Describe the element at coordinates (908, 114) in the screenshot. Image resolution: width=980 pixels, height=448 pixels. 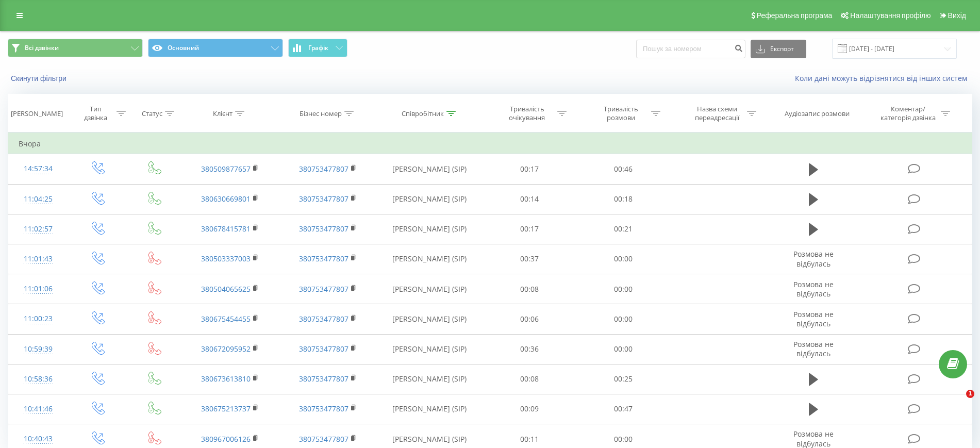
I see `div: Коментар/категорія дзвінка` at that location.